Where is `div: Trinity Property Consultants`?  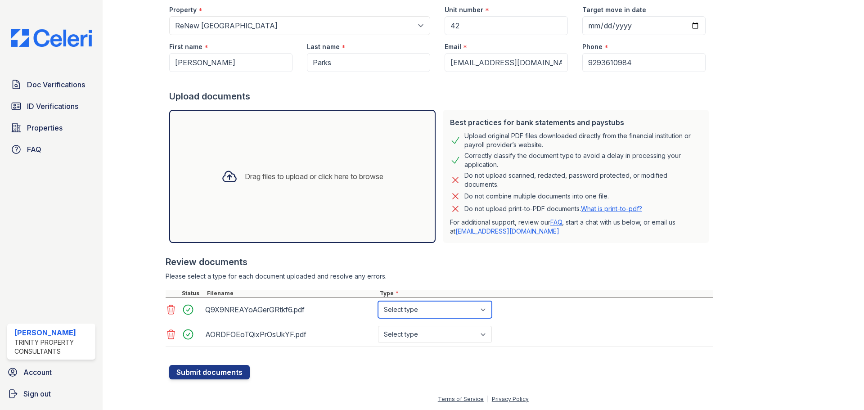 div: Trinity Property Consultants is located at coordinates (53, 347).